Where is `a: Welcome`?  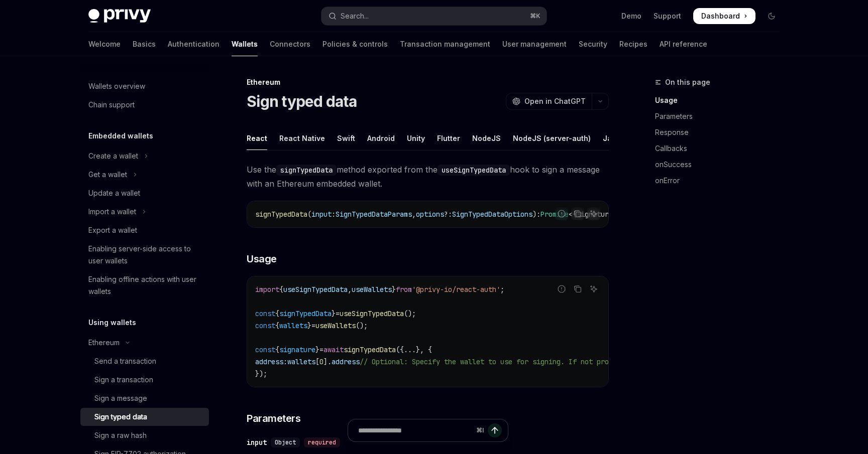 a: Welcome is located at coordinates (105, 44).